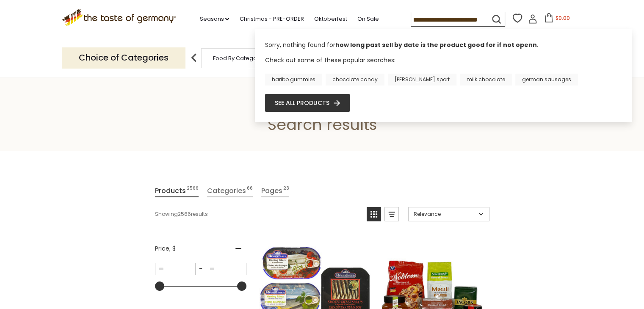 The width and height of the screenshot is (644, 309). What do you see at coordinates (226, 269) in the screenshot?
I see `input: Maximum value` at bounding box center [226, 269].